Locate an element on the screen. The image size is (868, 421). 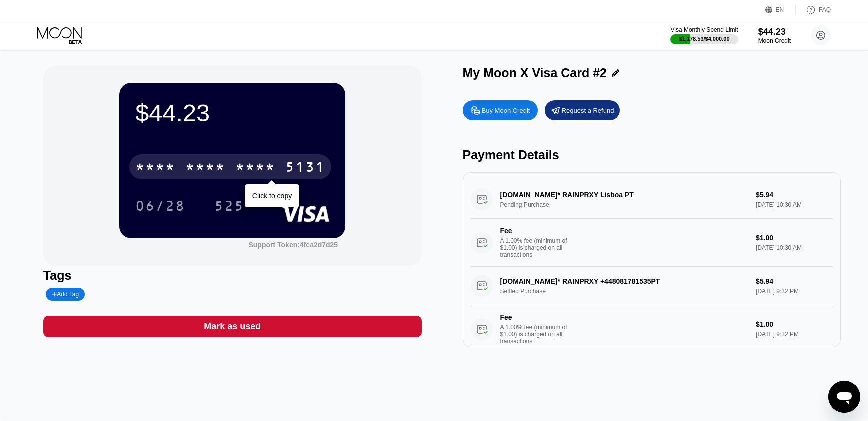
div: Tags is located at coordinates (232, 276).